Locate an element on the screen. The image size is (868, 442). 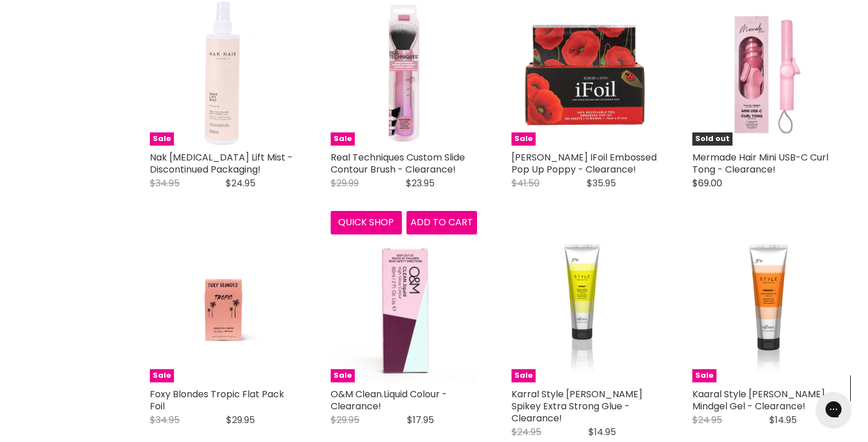
img: Kaaral Style Perfetto Mindgel Gel - Clearance! is located at coordinates (765, 309).